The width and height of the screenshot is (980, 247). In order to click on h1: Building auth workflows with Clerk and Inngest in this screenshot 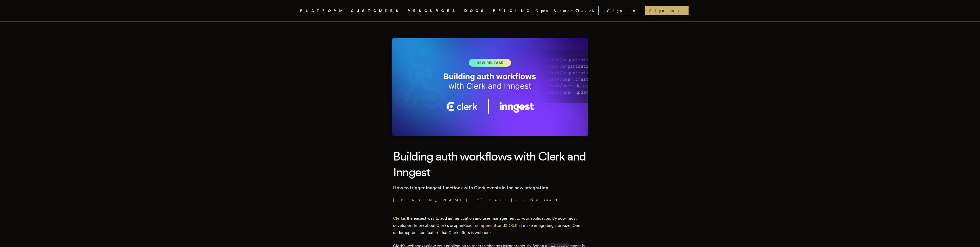, I will do `click(490, 164)`.